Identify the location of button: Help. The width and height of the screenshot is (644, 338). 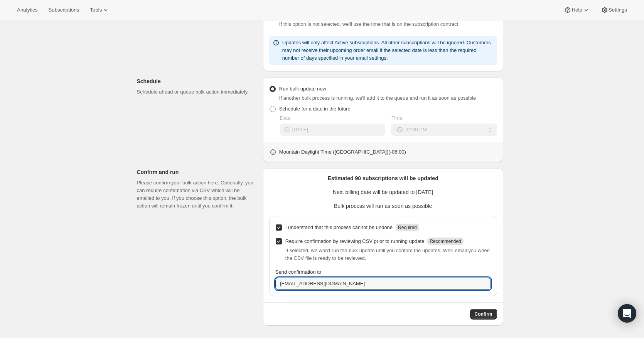
(576, 10).